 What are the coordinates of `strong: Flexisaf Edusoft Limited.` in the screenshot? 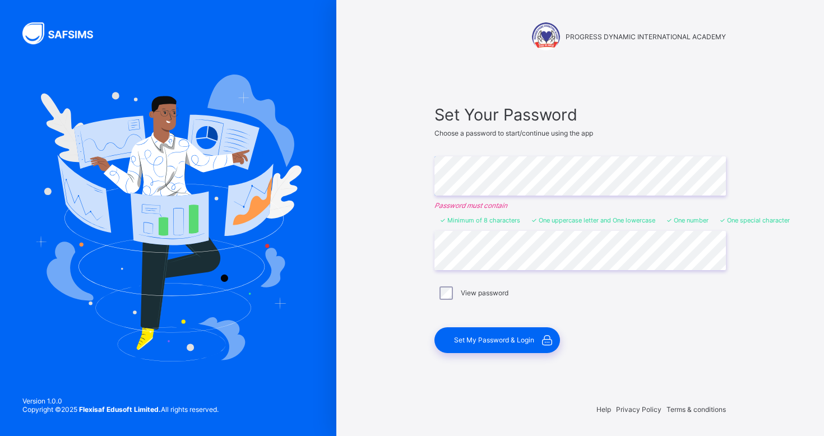 It's located at (120, 409).